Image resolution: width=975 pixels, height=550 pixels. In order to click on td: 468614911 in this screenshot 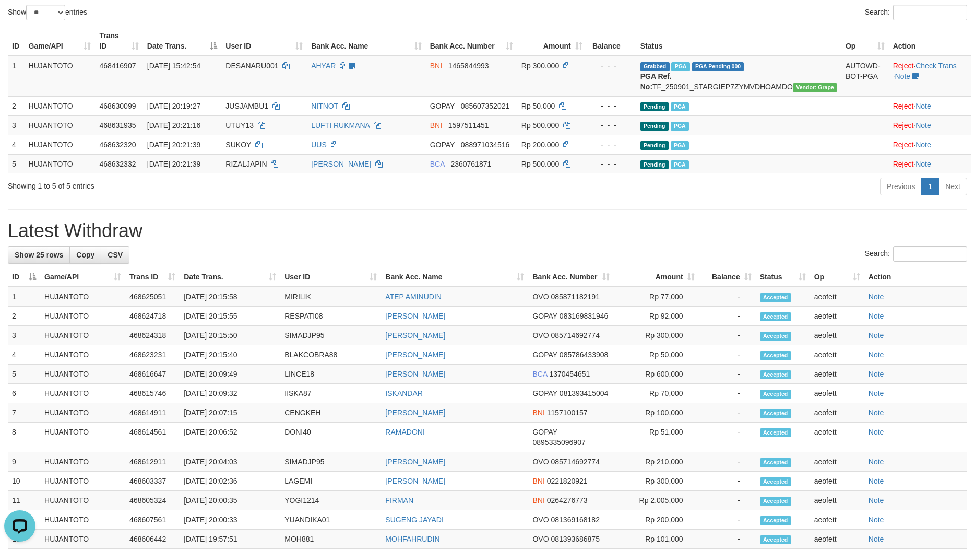, I will do `click(152, 412)`.